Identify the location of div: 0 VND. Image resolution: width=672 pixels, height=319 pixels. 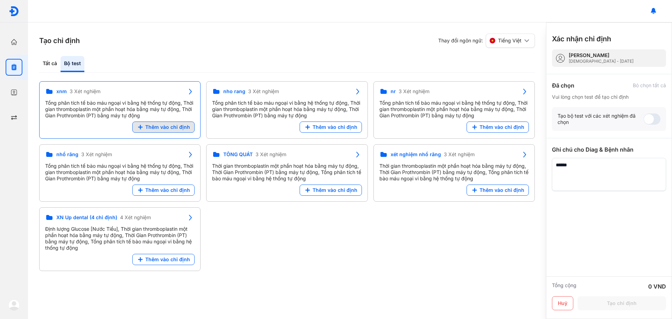
(656, 286).